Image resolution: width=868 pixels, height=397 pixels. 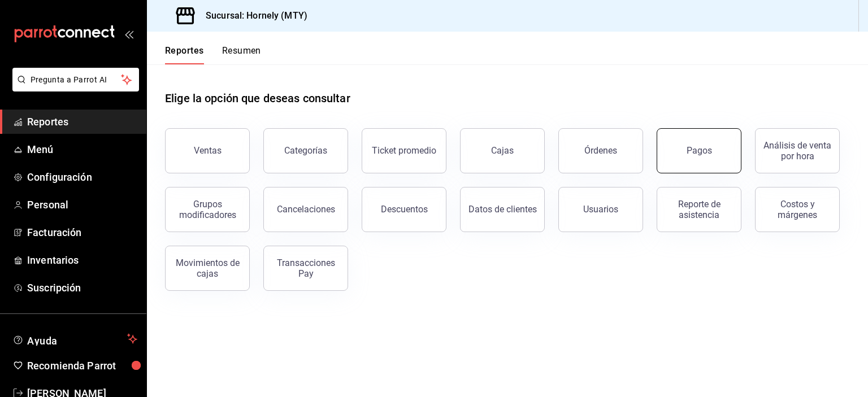 I want to click on button: Órdenes, so click(x=601, y=151).